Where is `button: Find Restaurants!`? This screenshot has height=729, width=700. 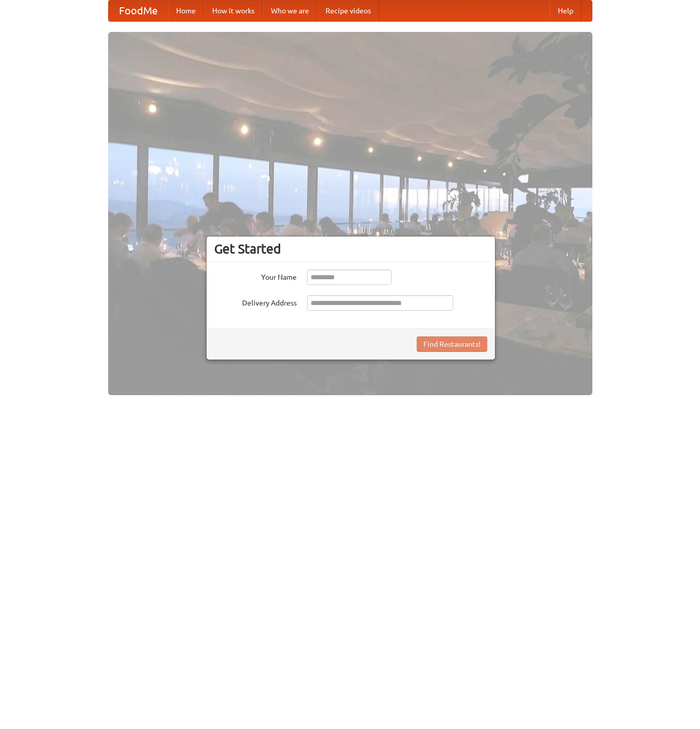 button: Find Restaurants! is located at coordinates (451, 344).